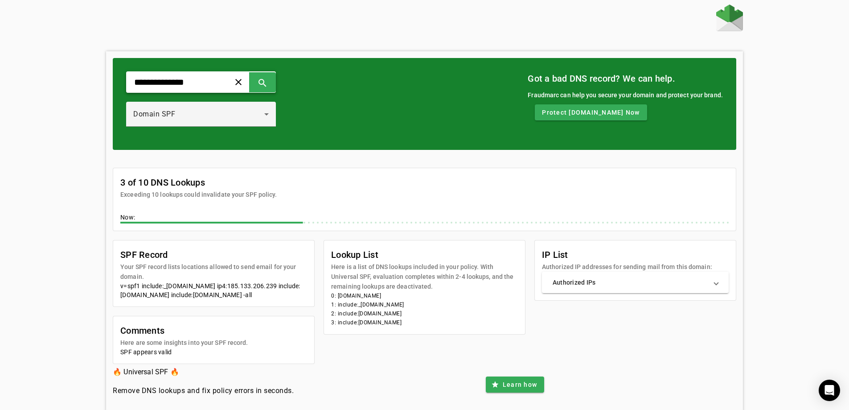 This screenshot has width=849, height=410. What do you see at coordinates (625, 95) in the screenshot?
I see `div: Fraudmarc can help you secure your domain and protect your brand.` at bounding box center [625, 95].